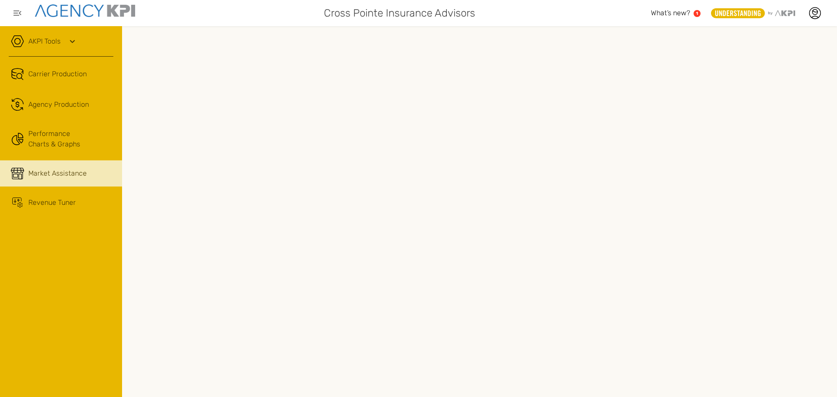 This screenshot has width=837, height=397. What do you see at coordinates (85, 10) in the screenshot?
I see `img: agencykpi-logo-550x69-2d9e3fa8.png` at bounding box center [85, 10].